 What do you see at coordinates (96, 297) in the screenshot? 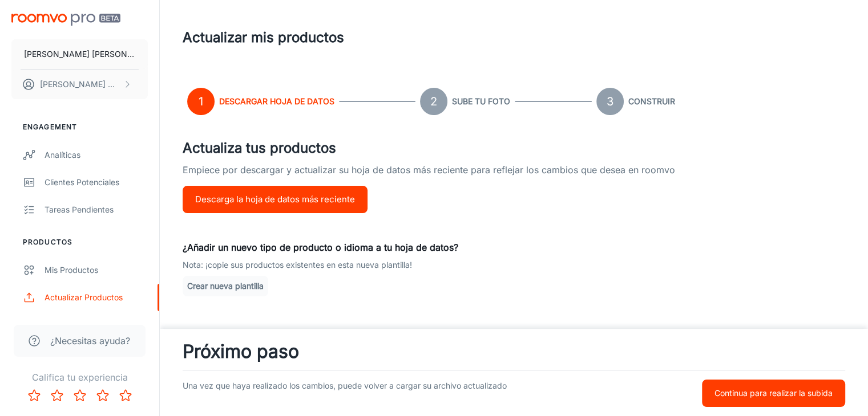
I see `div: Actualizar productos` at bounding box center [96, 297].